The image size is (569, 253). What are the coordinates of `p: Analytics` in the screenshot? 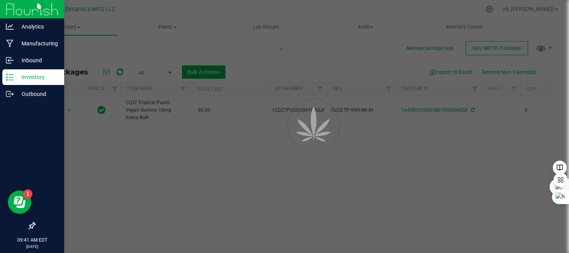 It's located at (37, 27).